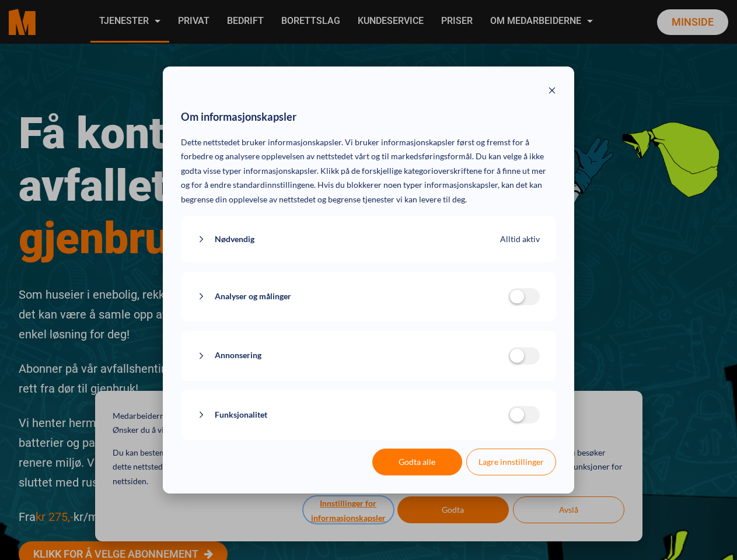 The image size is (737, 560). I want to click on span: Om informasjonskapsler, so click(239, 118).